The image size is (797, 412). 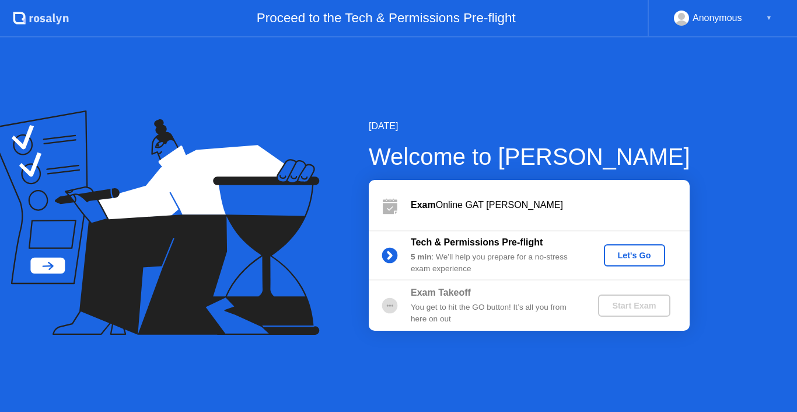 I want to click on b: Exam Takeoff, so click(x=441, y=292).